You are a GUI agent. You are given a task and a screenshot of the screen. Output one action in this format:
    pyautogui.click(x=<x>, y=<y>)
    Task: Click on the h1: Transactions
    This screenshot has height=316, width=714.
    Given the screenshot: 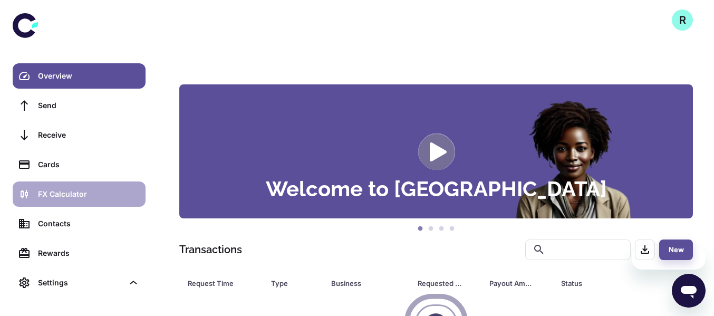 What is the action you would take?
    pyautogui.click(x=210, y=249)
    